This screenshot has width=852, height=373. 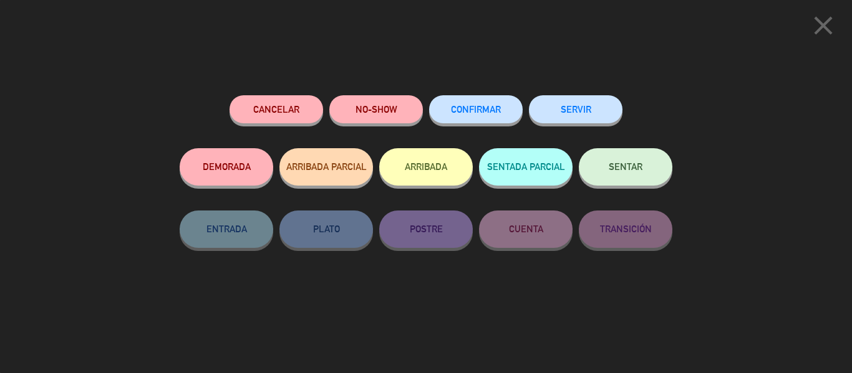 What do you see at coordinates (426, 167) in the screenshot?
I see `button: ARRIBADA` at bounding box center [426, 167].